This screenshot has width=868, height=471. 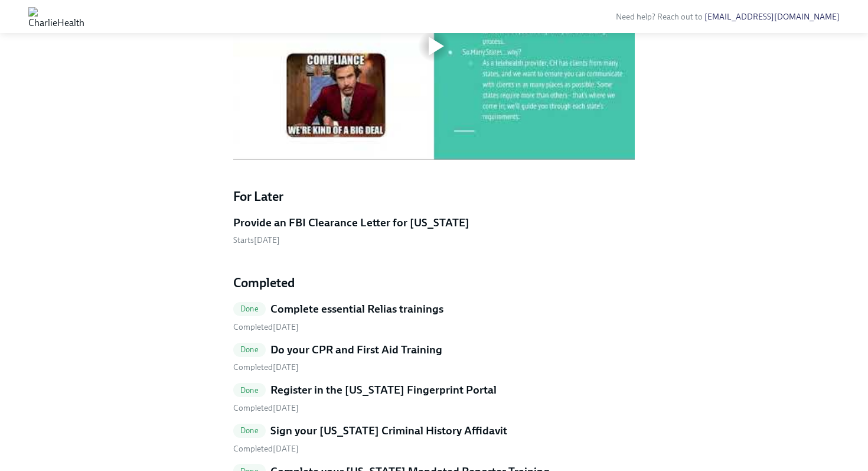 What do you see at coordinates (265, 408) in the screenshot?
I see `span: Friday, September 26th 2025, 2:39 pm` at bounding box center [265, 408].